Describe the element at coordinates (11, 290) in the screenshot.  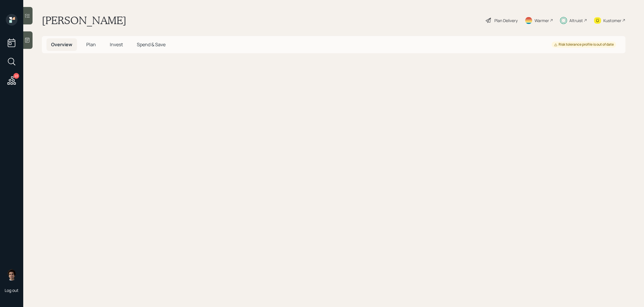
I see `div: Log out` at that location.